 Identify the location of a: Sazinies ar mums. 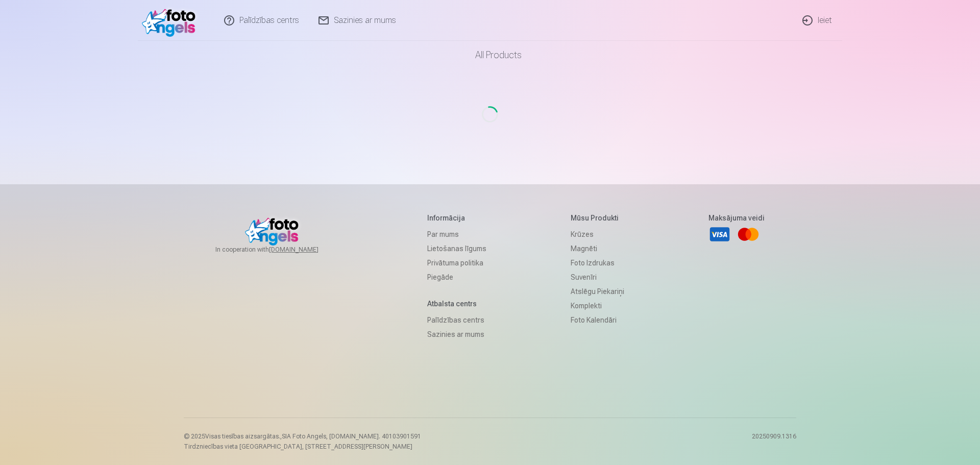
(457, 334).